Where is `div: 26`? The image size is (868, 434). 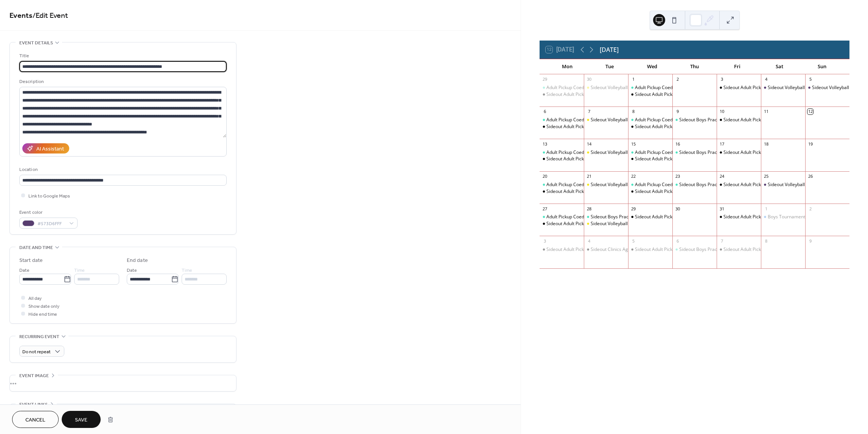 div: 26 is located at coordinates (810, 176).